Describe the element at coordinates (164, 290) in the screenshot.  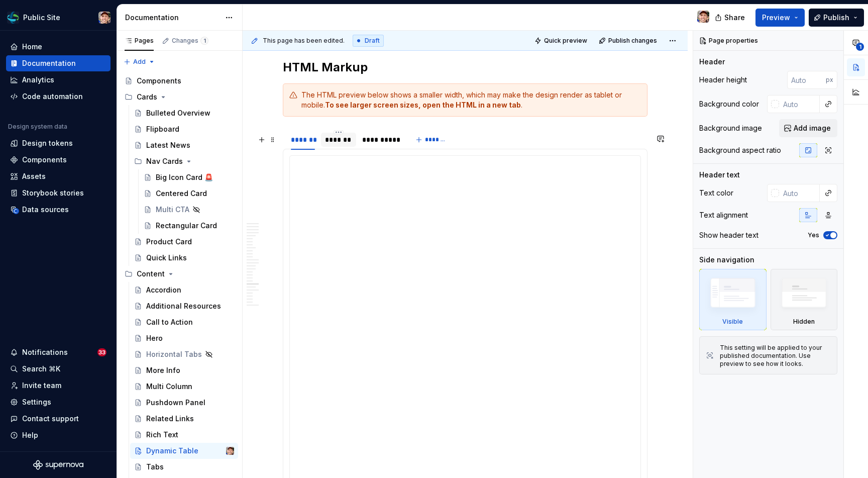
I see `div: Accordion` at that location.